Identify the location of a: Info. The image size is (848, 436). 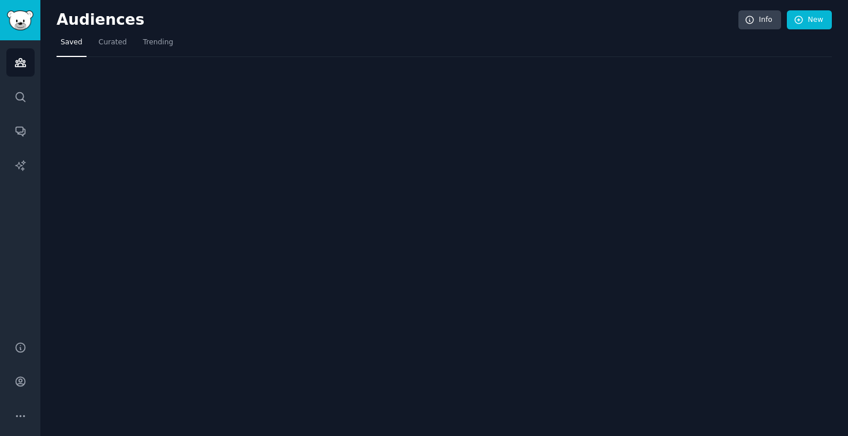
(759, 20).